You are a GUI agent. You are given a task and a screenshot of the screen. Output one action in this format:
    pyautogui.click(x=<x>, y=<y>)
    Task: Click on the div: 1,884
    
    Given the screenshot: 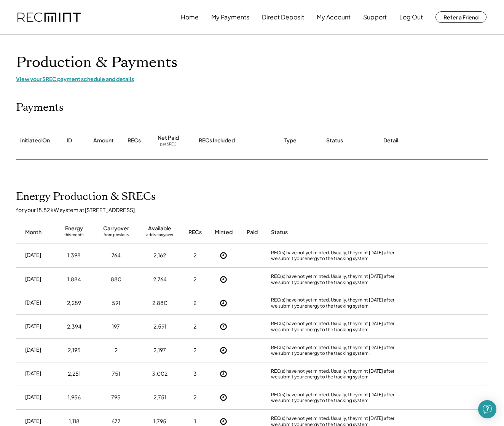 What is the action you would take?
    pyautogui.click(x=74, y=280)
    